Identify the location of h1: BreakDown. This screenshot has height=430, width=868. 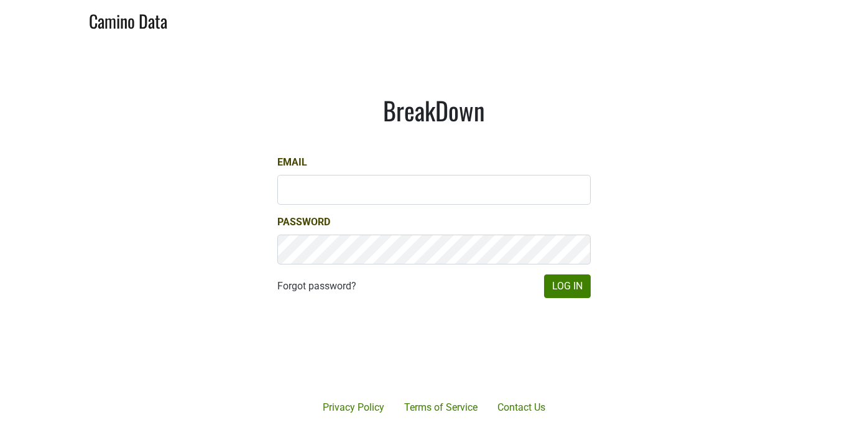
(434, 111).